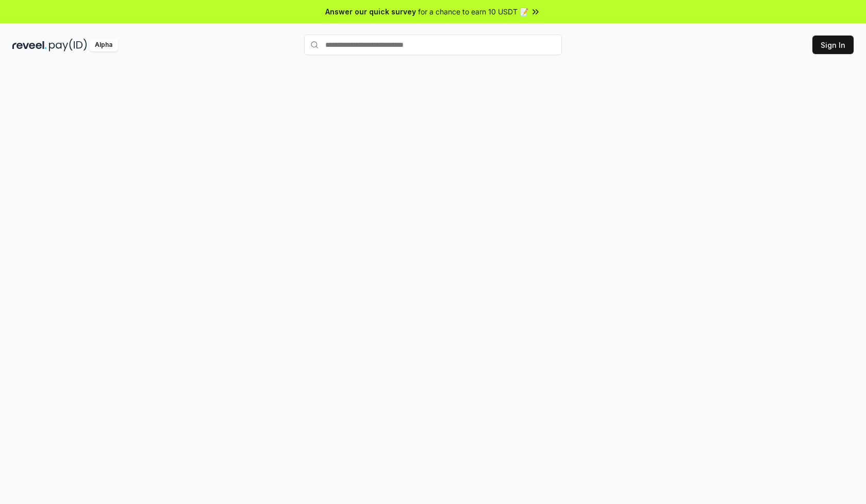 This screenshot has height=504, width=866. I want to click on img: reveel_dark, so click(29, 45).